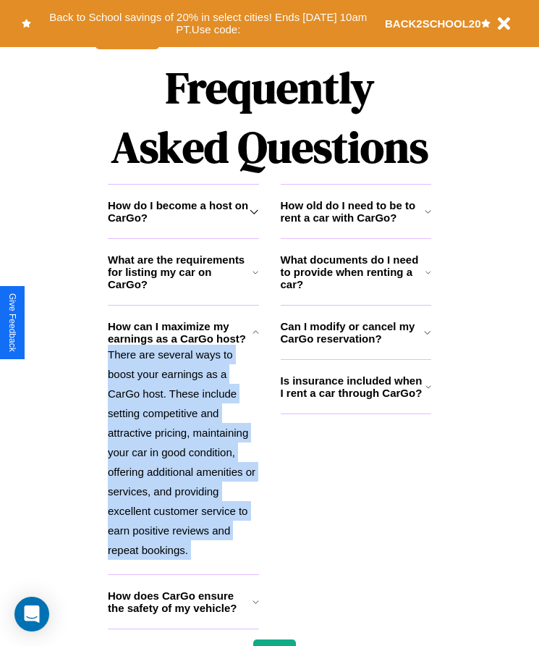  I want to click on h3: How do I become a host on CarGo?, so click(179, 211).